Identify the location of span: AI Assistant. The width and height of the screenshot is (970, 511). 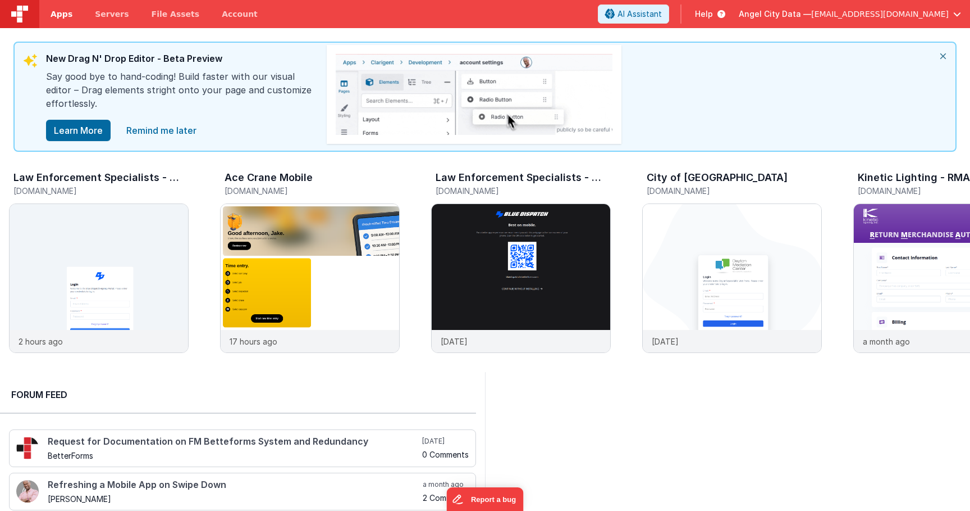
(640, 14).